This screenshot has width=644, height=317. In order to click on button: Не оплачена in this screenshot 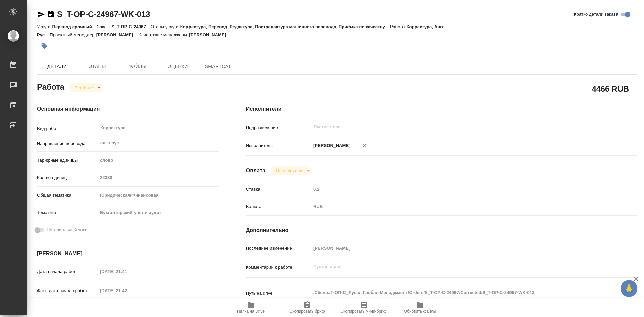, I will do `click(289, 170)`.